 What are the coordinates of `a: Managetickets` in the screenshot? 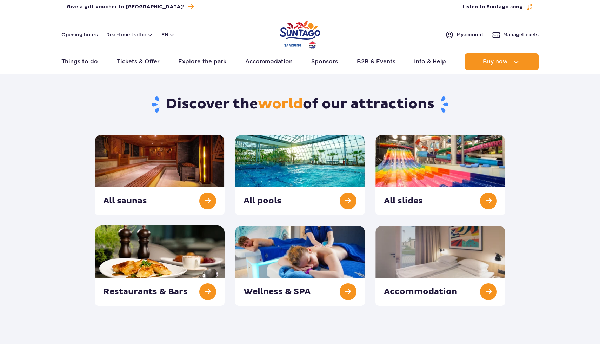 It's located at (515, 35).